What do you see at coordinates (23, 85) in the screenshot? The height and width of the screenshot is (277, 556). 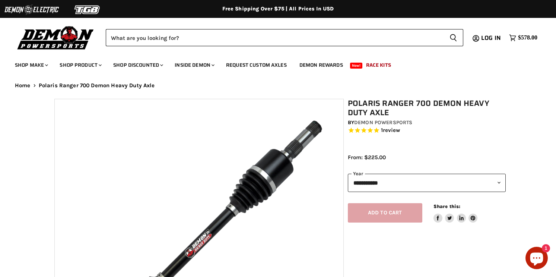 I see `a: Home` at bounding box center [23, 85].